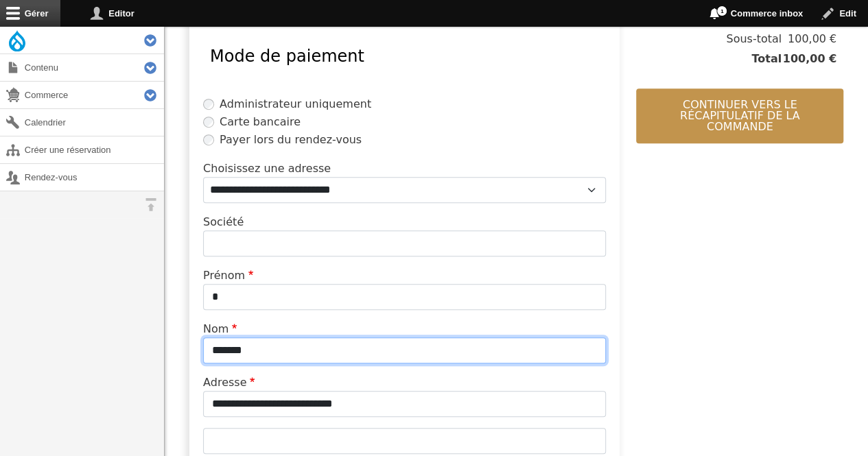 This screenshot has height=456, width=868. Describe the element at coordinates (295, 104) in the screenshot. I see `label: Administrateur uniquement` at that location.